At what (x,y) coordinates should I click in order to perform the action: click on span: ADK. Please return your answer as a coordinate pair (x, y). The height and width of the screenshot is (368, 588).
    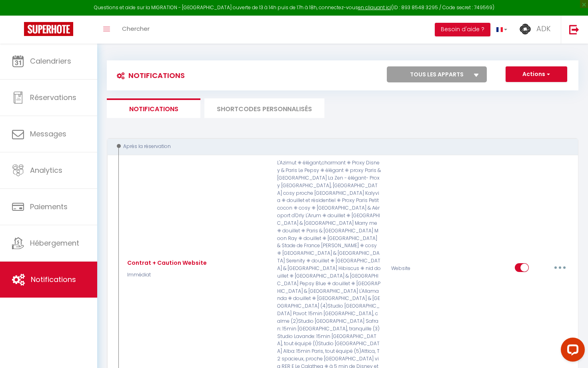
    Looking at the image, I should click on (544, 28).